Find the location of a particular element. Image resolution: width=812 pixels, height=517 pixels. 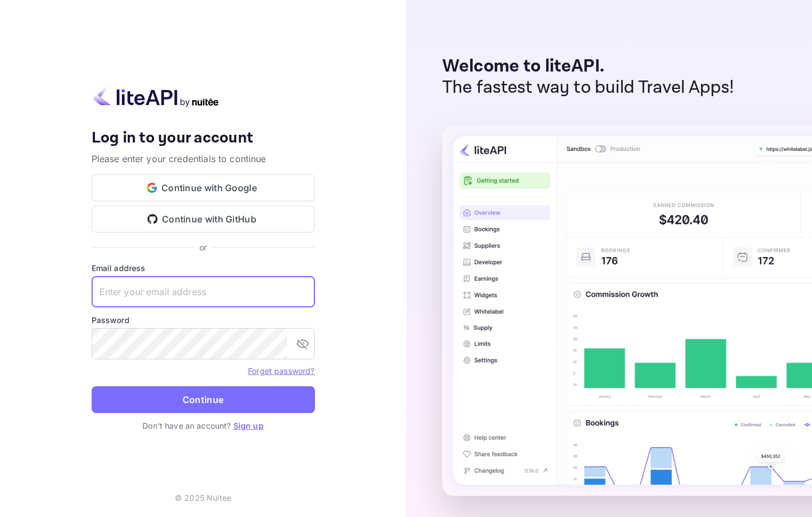

button: Continue is located at coordinates (203, 399).